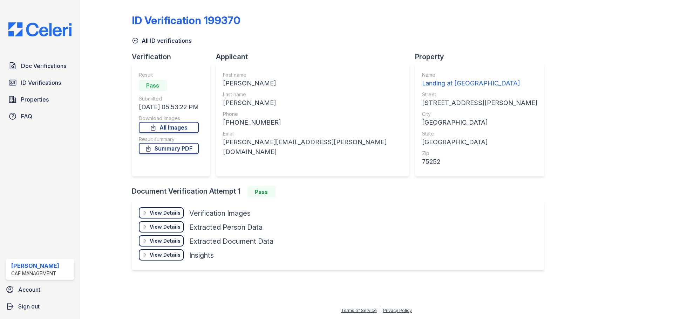  What do you see at coordinates (479, 114) in the screenshot?
I see `div: City` at bounding box center [479, 114].